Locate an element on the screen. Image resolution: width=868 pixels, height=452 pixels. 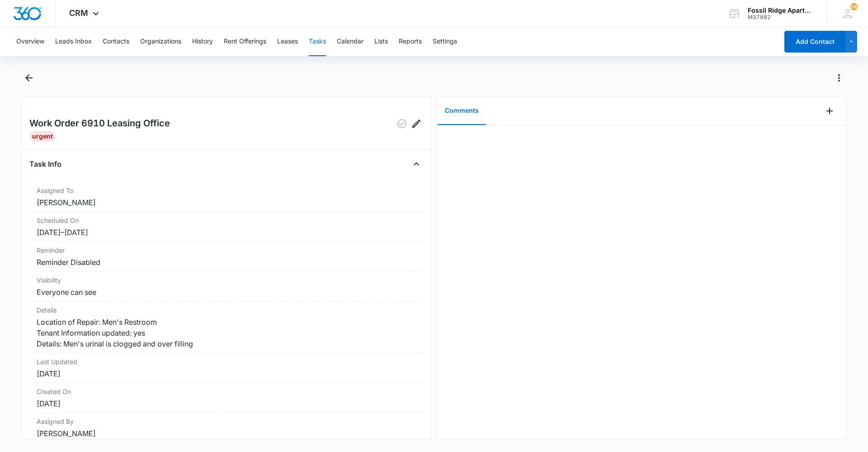
dd: Everyone can see is located at coordinates (226, 292).